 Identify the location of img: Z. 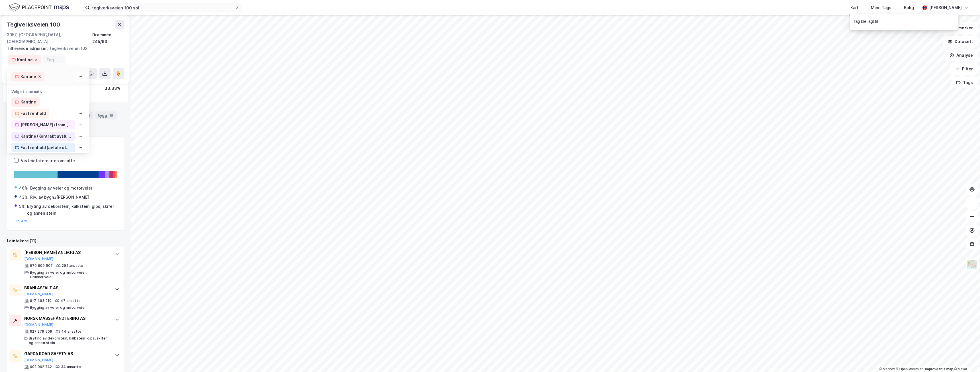
(972, 264).